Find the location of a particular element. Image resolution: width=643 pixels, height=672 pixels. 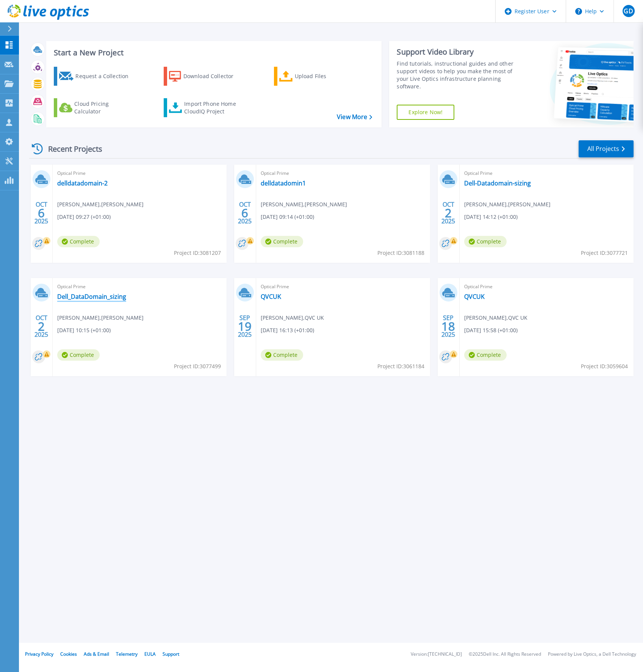

a: Upload Files is located at coordinates (316, 76).